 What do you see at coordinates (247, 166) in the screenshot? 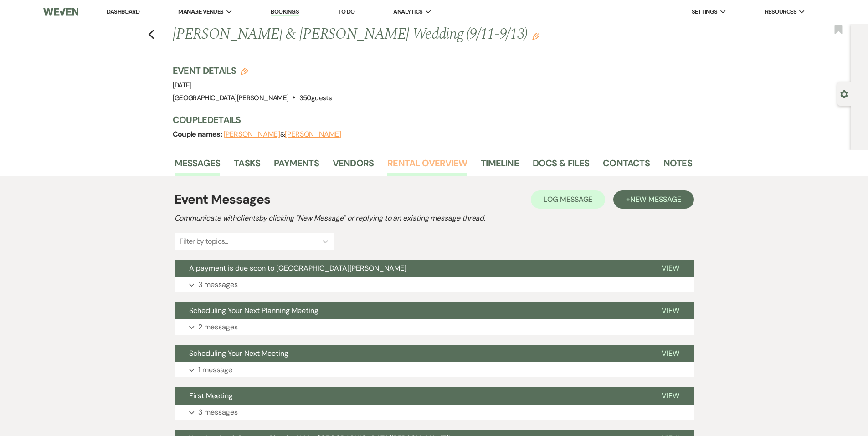
I see `a: Tasks` at bounding box center [247, 166].